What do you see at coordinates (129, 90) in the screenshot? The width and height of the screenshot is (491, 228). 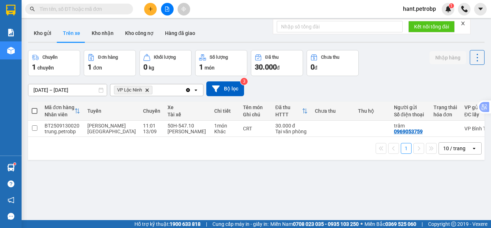 I see `span: VP Lộc Ninh` at bounding box center [129, 90].